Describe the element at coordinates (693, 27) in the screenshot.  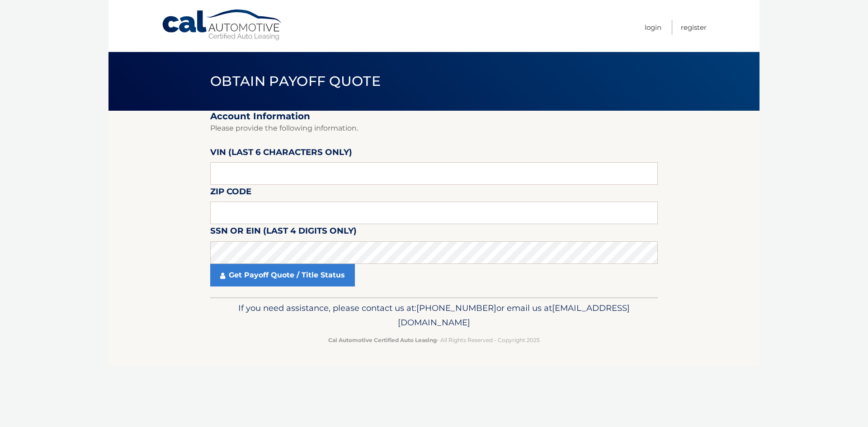
I see `a: Register` at that location.